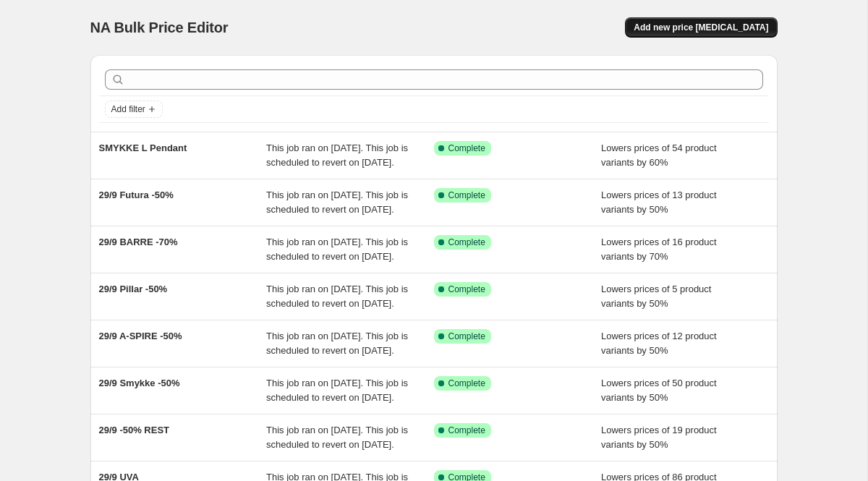  I want to click on span: SMYKKE L Pendant, so click(143, 148).